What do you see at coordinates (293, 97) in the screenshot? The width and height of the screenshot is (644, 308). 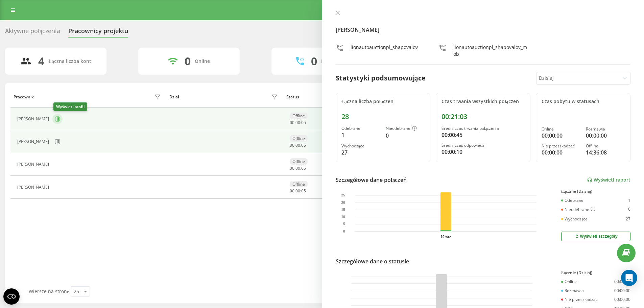 I see `div: Status` at bounding box center [293, 97].